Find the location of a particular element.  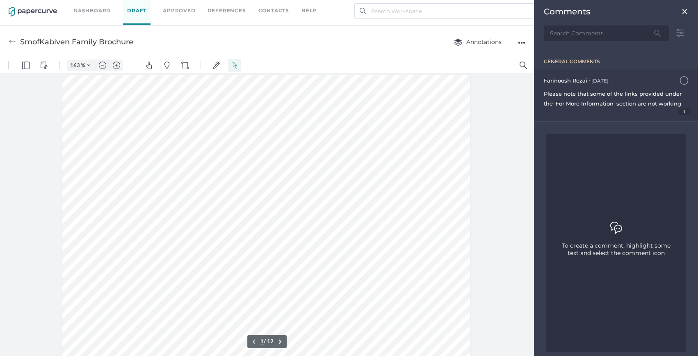

input: Set page is located at coordinates (262, 283).